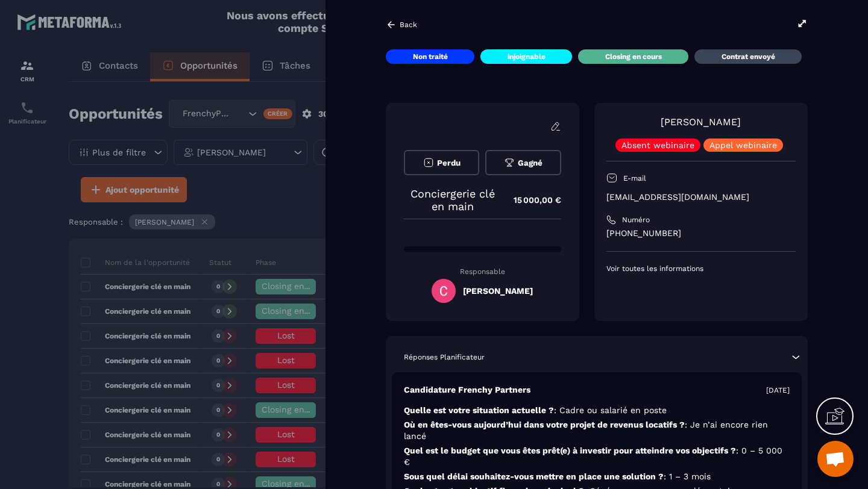  I want to click on p: Responsable, so click(482, 272).